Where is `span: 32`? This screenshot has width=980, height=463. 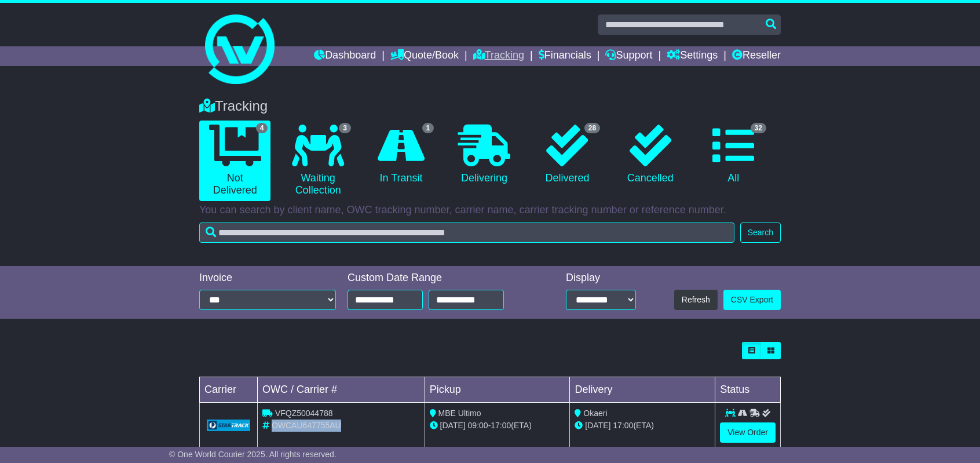 span: 32 is located at coordinates (758, 128).